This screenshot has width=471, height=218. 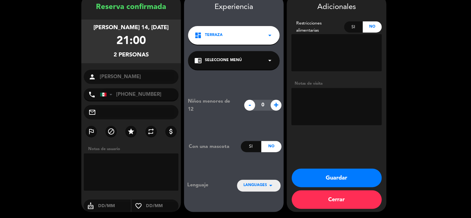 What do you see at coordinates (131, 41) in the screenshot?
I see `div: 21:00` at bounding box center [131, 41].